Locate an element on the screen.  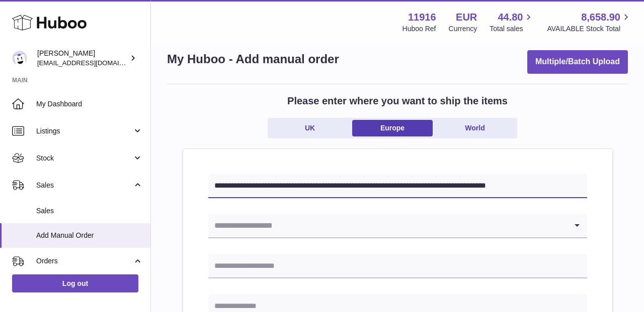
a: Europe is located at coordinates (392, 128).